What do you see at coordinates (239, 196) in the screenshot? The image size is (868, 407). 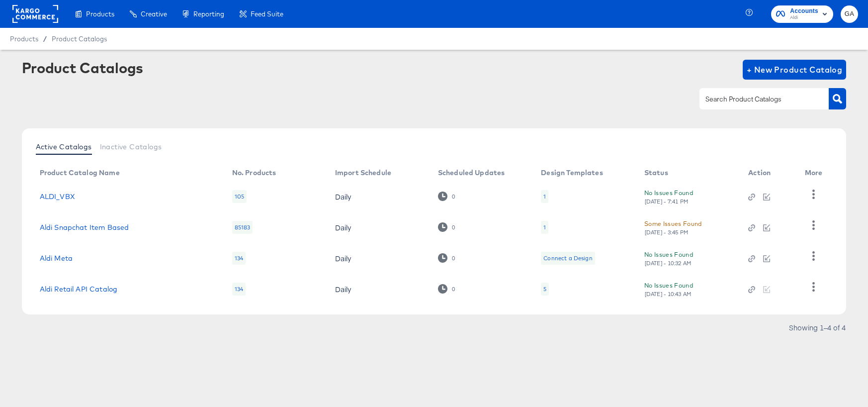 I see `div: 105` at bounding box center [239, 196].